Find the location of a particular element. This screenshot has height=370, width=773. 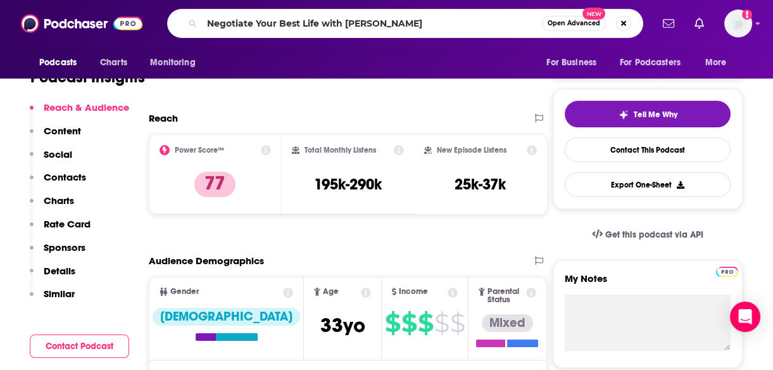

span: Income is located at coordinates (414, 291).